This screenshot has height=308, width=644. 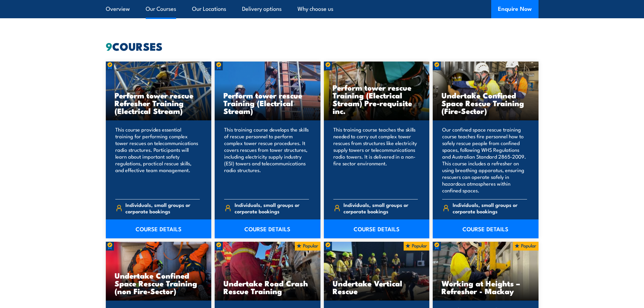 What do you see at coordinates (159, 283) in the screenshot?
I see `h3: Undertake Confined Space Rescue Training (non Fire-Sector)` at bounding box center [159, 283].